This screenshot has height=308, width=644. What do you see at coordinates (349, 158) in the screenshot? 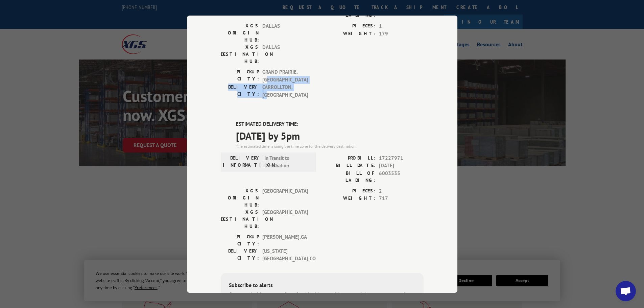
I see `label: PROBILL:` at bounding box center [349, 158].